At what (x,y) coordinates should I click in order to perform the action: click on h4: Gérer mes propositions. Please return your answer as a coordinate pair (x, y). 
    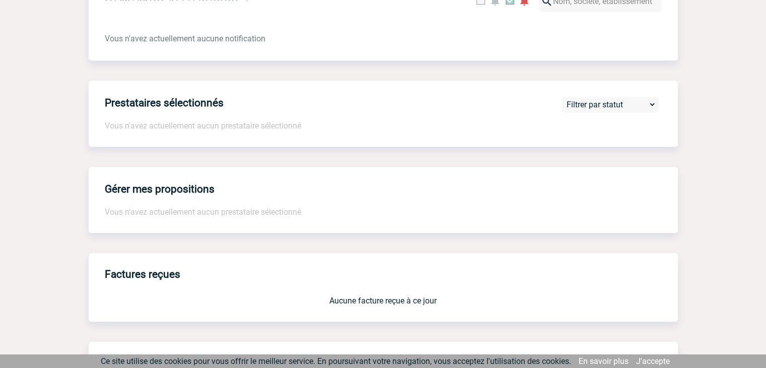
    Looking at the image, I should click on (160, 189).